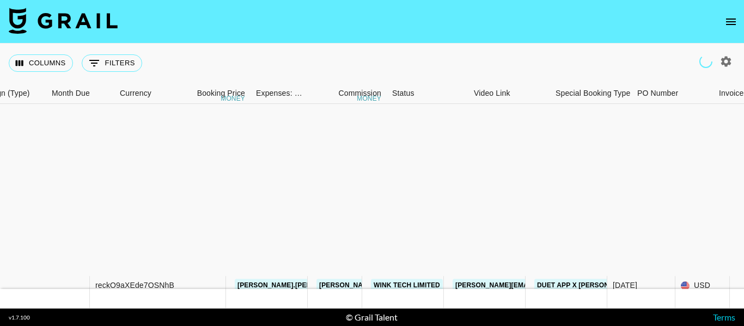 The height and width of the screenshot is (326, 744). Describe the element at coordinates (731, 22) in the screenshot. I see `button: open drawer` at that location.